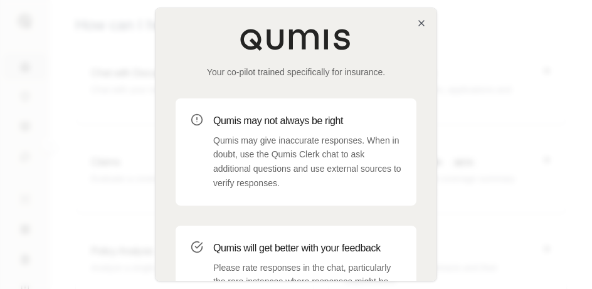  Describe the element at coordinates (307, 162) in the screenshot. I see `p: Qumis may give inaccurate responses. When in doubt, use the Qumis Clerk chat to ask additional qu...` at that location.